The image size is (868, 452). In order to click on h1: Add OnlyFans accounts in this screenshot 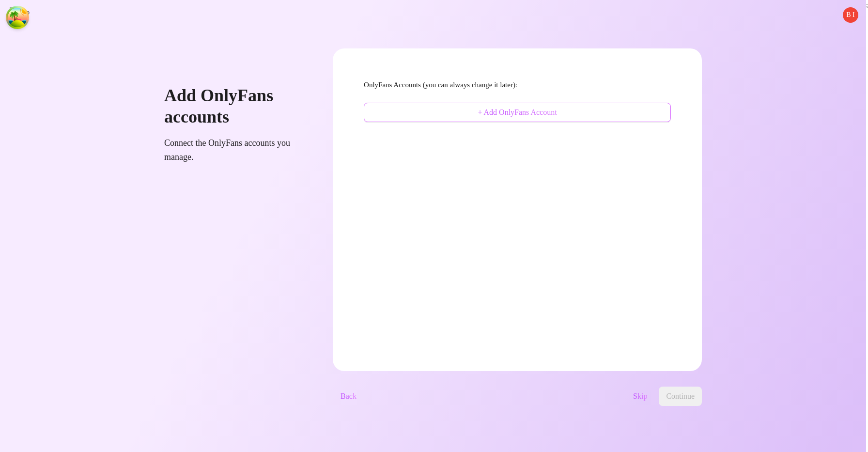, I will do `click(237, 106)`.